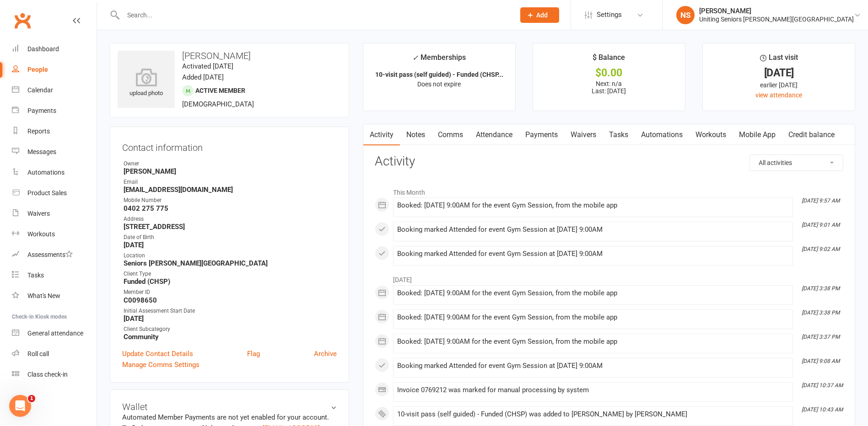 The width and height of the screenshot is (868, 426). I want to click on div: Reports, so click(38, 131).